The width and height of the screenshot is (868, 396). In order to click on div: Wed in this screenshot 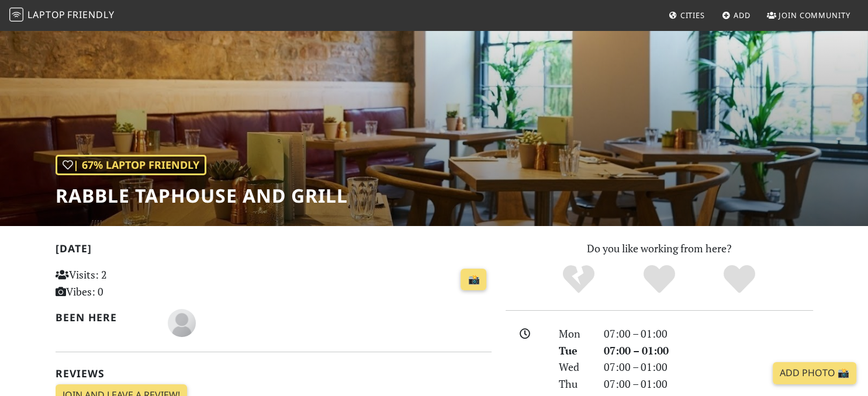, I will do `click(574, 367)`.